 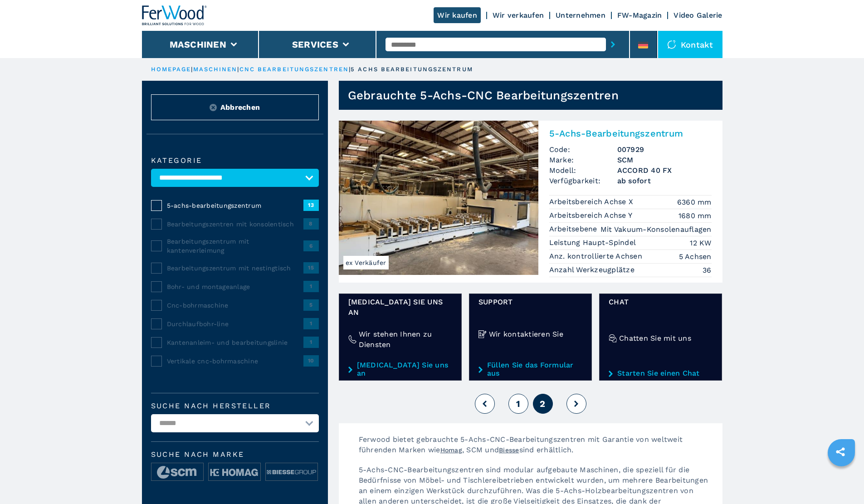 What do you see at coordinates (613, 45) in the screenshot?
I see `button: submit-button` at bounding box center [613, 45].